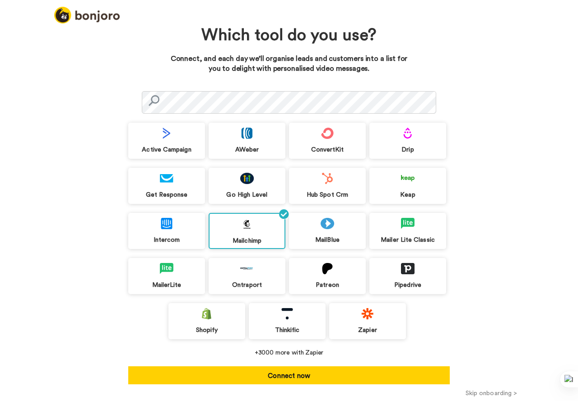 The image size is (578, 401). I want to click on img: logo_mailchimp.svg, so click(247, 224).